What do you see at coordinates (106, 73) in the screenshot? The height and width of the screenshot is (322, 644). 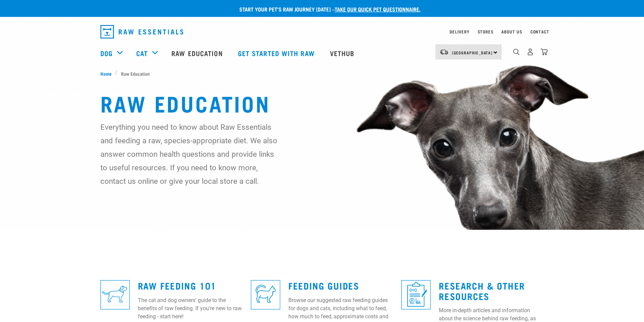 I see `span: Home` at bounding box center [106, 73].